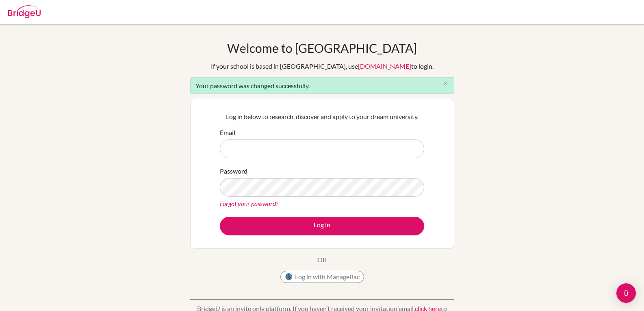  Describe the element at coordinates (249, 203) in the screenshot. I see `a: Forgot your password?` at that location.